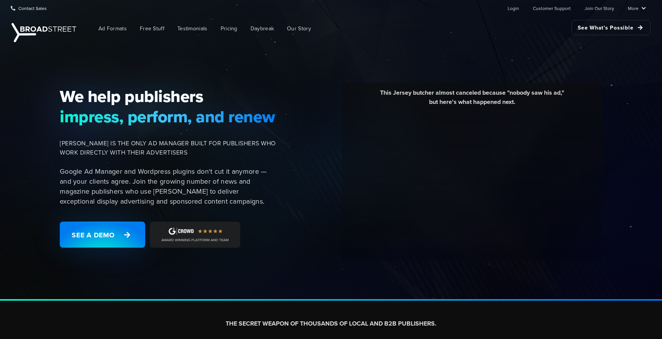 The image size is (662, 339). I want to click on span: Pricing, so click(229, 28).